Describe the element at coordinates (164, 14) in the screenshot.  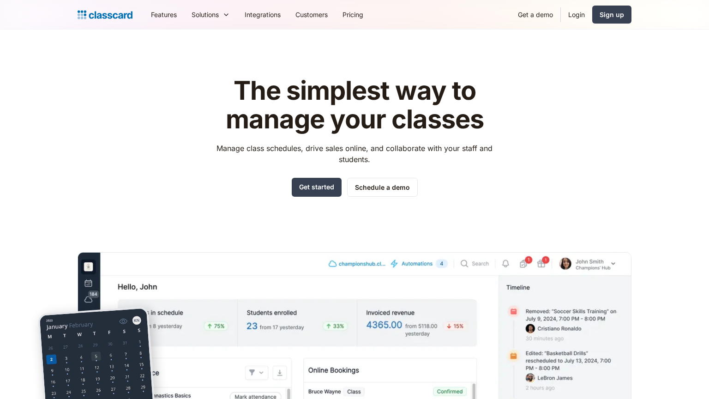
I see `a: Features` at that location.